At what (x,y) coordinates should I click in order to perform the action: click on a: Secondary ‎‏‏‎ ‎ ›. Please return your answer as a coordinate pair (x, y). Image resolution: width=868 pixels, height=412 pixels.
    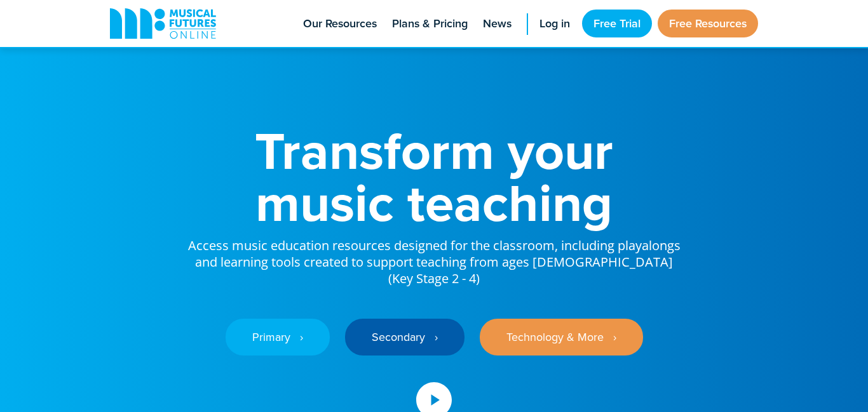
    Looking at the image, I should click on (405, 337).